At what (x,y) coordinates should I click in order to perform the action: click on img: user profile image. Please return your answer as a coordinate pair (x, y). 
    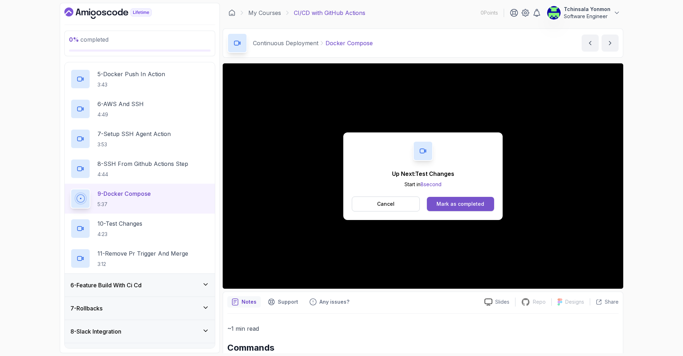
    Looking at the image, I should click on (554, 13).